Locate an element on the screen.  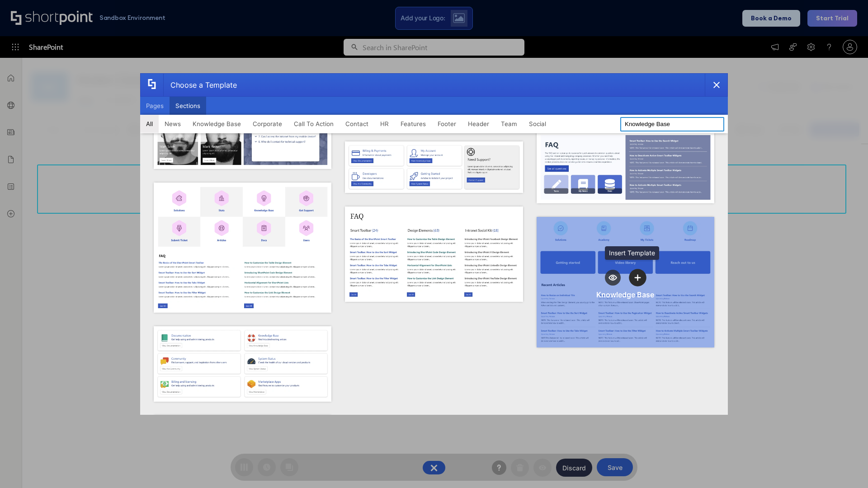
button: Knowledge Base is located at coordinates (216, 124).